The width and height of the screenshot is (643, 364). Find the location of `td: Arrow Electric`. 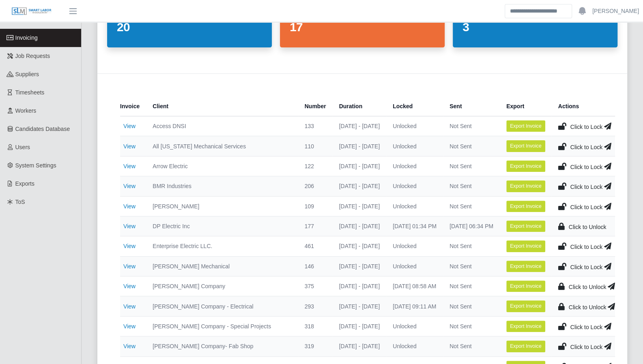

td: Arrow Electric is located at coordinates (222, 166).